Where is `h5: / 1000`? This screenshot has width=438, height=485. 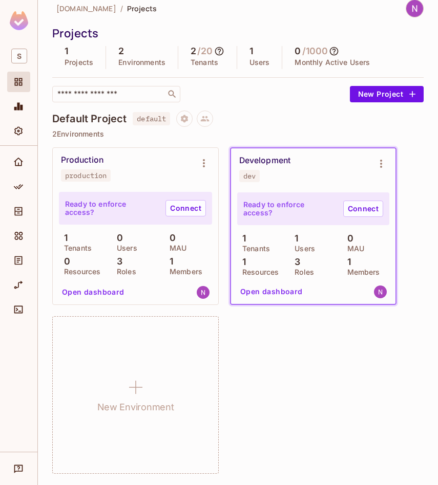 h5: / 1000 is located at coordinates (315, 51).